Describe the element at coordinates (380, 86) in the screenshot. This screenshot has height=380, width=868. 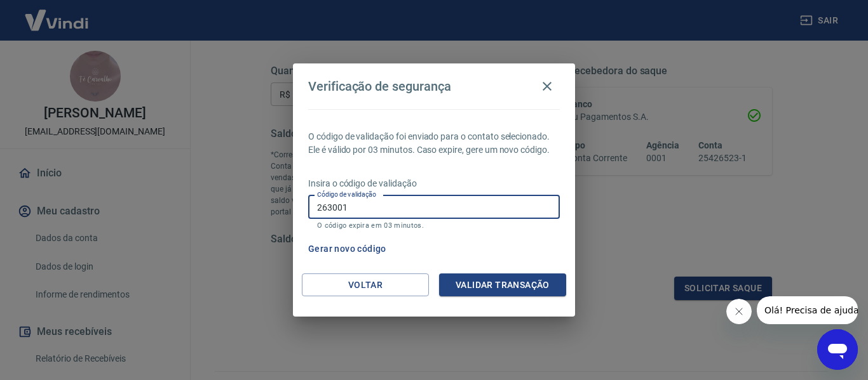
I see `h4: Verificação de segurança` at that location.